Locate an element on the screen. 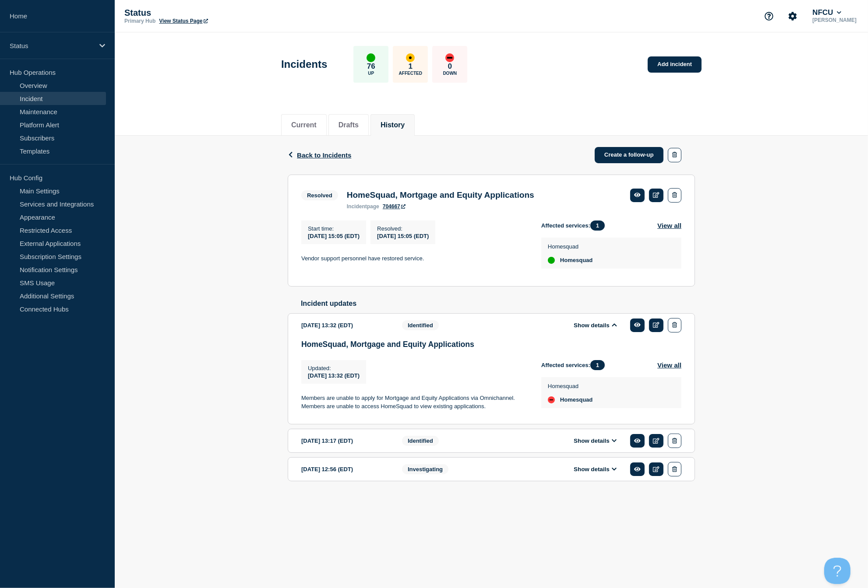 The width and height of the screenshot is (868, 588). span: Resolved is located at coordinates (320, 195).